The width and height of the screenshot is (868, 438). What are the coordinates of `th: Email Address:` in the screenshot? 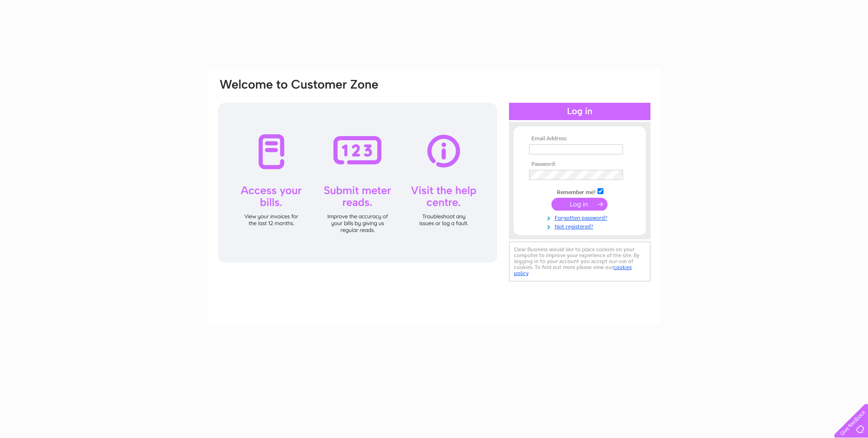 It's located at (580, 139).